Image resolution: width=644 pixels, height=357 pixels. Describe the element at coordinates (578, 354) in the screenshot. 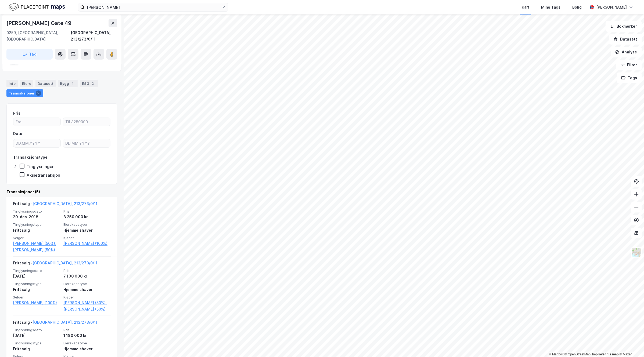

I see `a: OpenStreetMap` at that location.